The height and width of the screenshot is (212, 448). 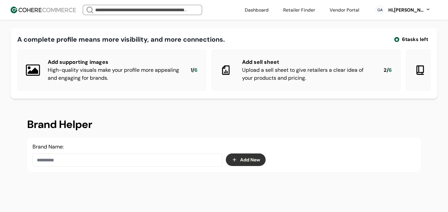 I want to click on div: Upload a sell sheet to give retailers a clear idea of your products and pricing., so click(x=307, y=74).